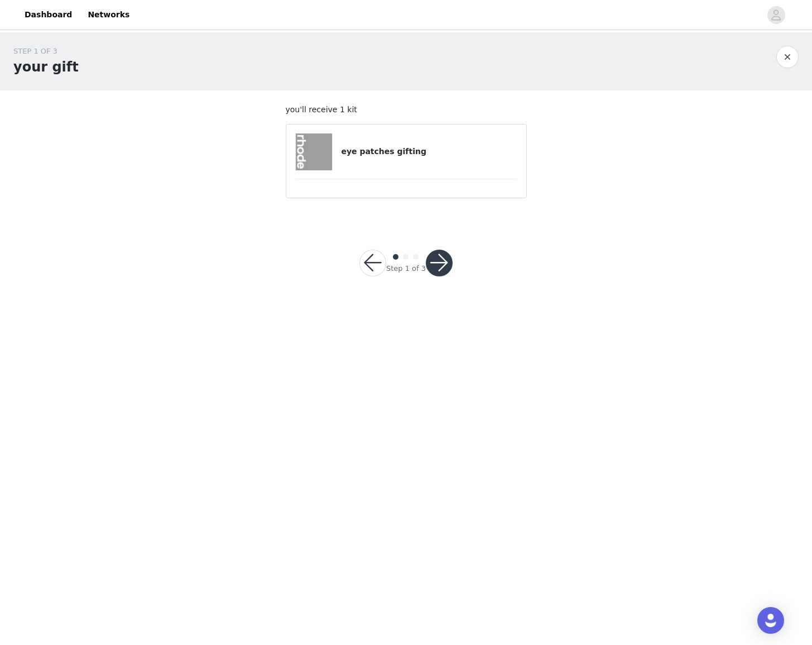 The image size is (812, 645). What do you see at coordinates (429, 152) in the screenshot?
I see `h4: eye patches gifting` at bounding box center [429, 152].